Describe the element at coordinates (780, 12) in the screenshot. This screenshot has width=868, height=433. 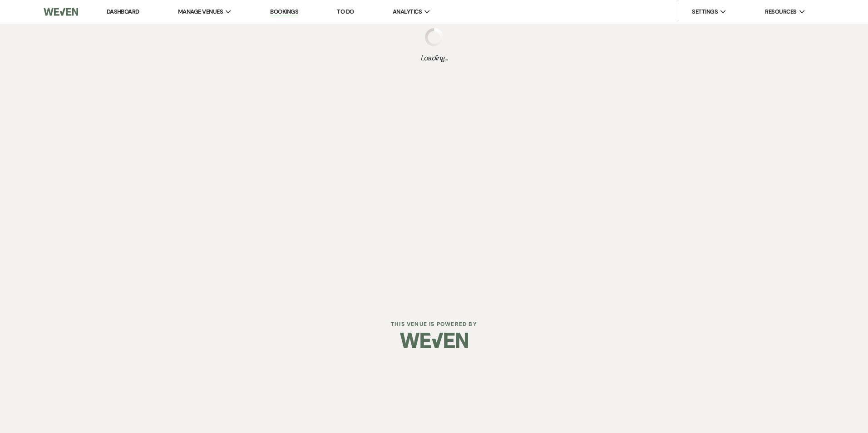
I see `span: Resources` at that location.